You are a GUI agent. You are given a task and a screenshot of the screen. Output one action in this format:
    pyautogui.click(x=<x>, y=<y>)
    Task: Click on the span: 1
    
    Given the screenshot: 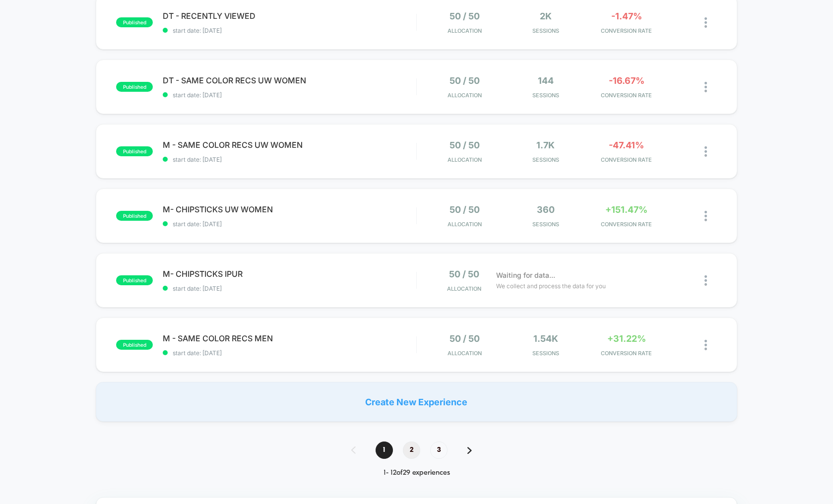 What is the action you would take?
    pyautogui.click(x=384, y=450)
    